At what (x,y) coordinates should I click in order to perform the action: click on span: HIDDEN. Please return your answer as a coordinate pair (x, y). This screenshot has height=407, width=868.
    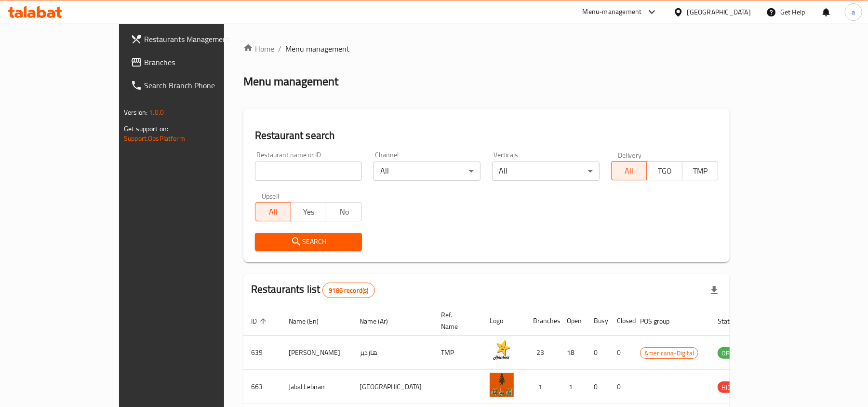
    Looking at the image, I should click on (732, 387).